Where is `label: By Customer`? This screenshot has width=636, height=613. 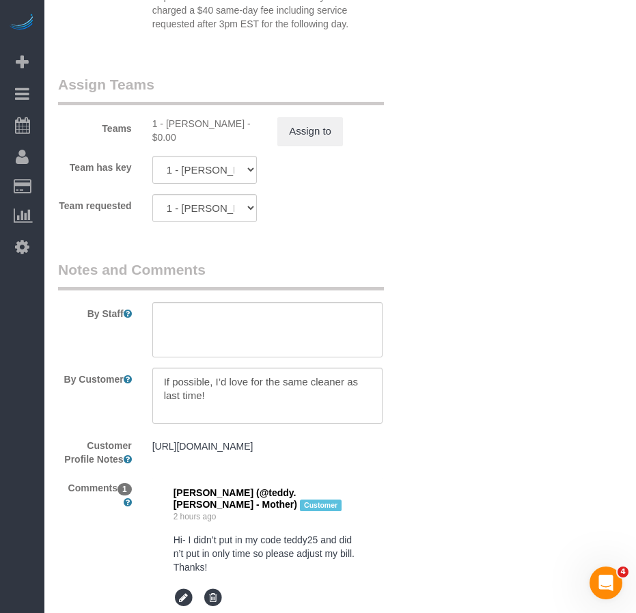 label: By Customer is located at coordinates (95, 377).